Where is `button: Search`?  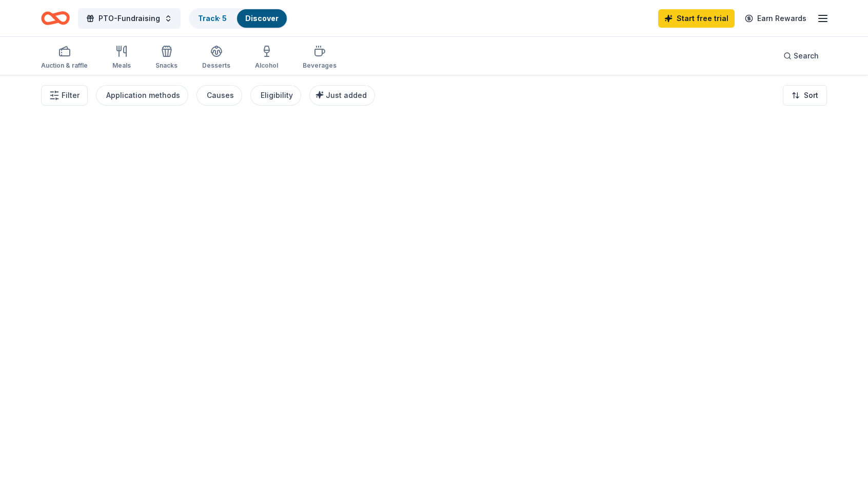
button: Search is located at coordinates (801, 56).